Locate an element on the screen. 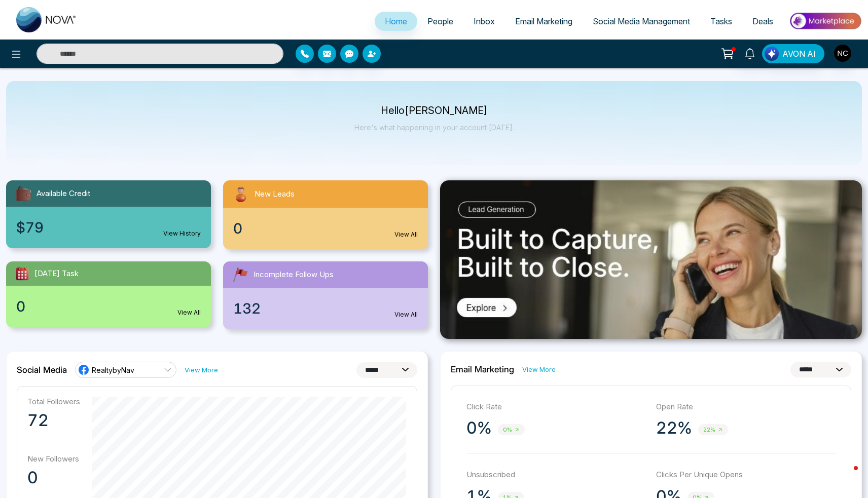 The height and width of the screenshot is (498, 868). span: Home is located at coordinates (395, 21).